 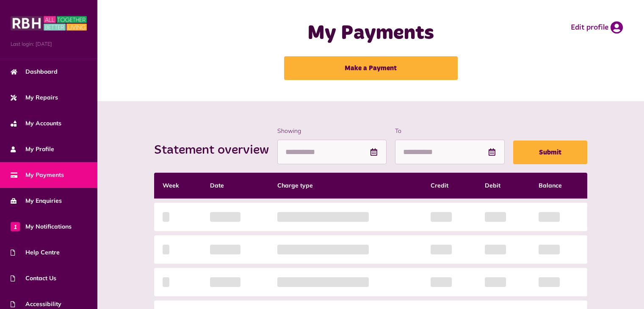 I want to click on span: My Repairs, so click(x=34, y=98).